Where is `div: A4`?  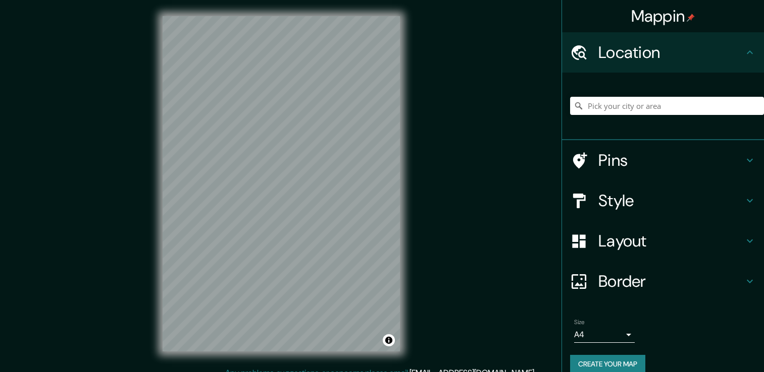 div: A4 is located at coordinates (604, 335).